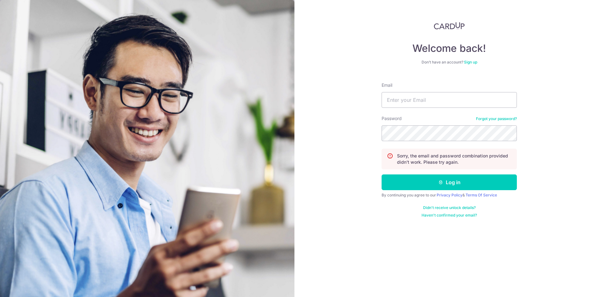 The image size is (604, 297). Describe the element at coordinates (387, 85) in the screenshot. I see `label: Email` at that location.